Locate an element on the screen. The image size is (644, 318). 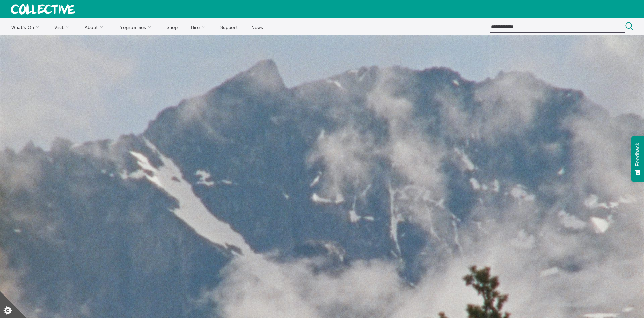
a: Hire is located at coordinates (199, 27).